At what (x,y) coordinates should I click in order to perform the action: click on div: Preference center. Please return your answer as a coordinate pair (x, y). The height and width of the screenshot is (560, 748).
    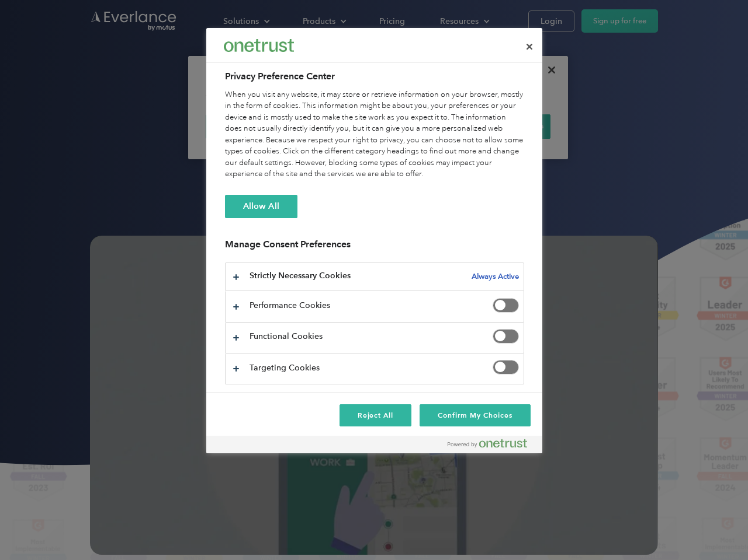
    Looking at the image, I should click on (374, 240).